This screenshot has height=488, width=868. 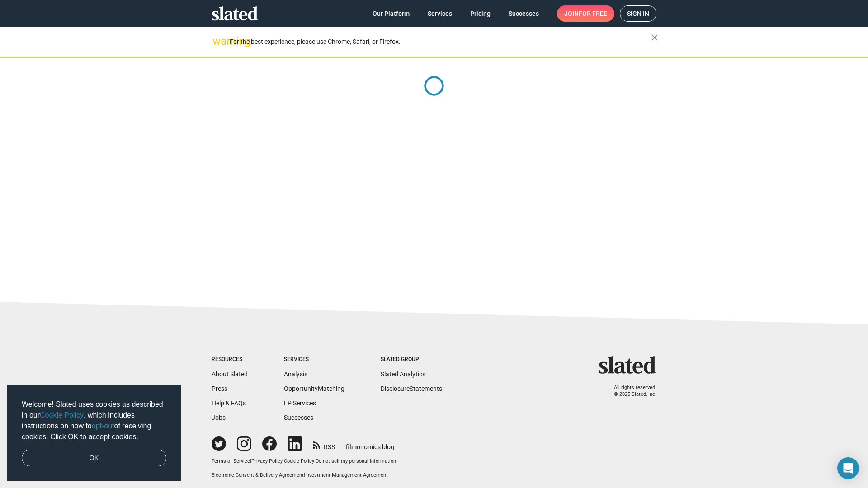 I want to click on a: Investment Management Agreement, so click(x=346, y=475).